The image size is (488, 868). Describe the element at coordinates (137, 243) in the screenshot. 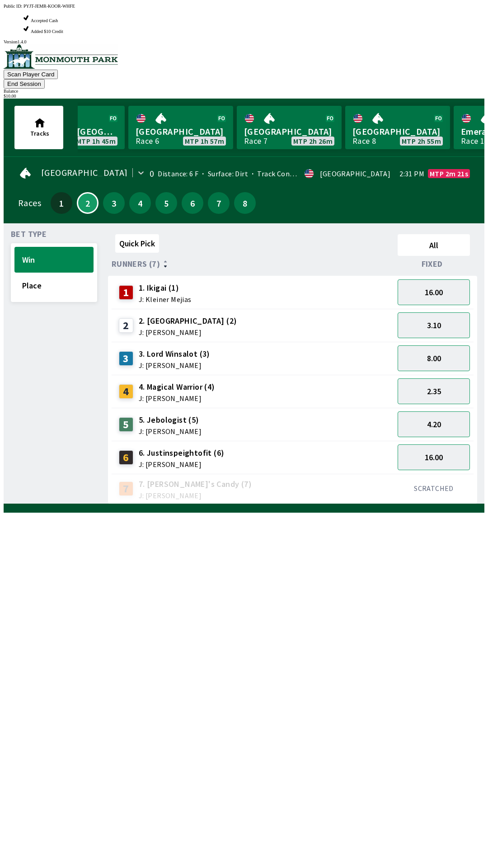

I see `button: Quick Pick` at that location.